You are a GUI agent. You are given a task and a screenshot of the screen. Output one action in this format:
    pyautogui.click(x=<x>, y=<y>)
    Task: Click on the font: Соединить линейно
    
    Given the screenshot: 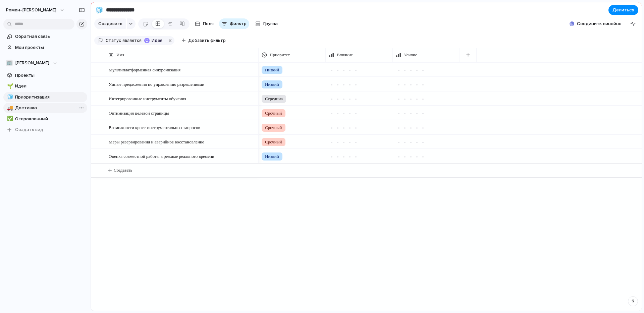 What is the action you would take?
    pyautogui.click(x=599, y=23)
    